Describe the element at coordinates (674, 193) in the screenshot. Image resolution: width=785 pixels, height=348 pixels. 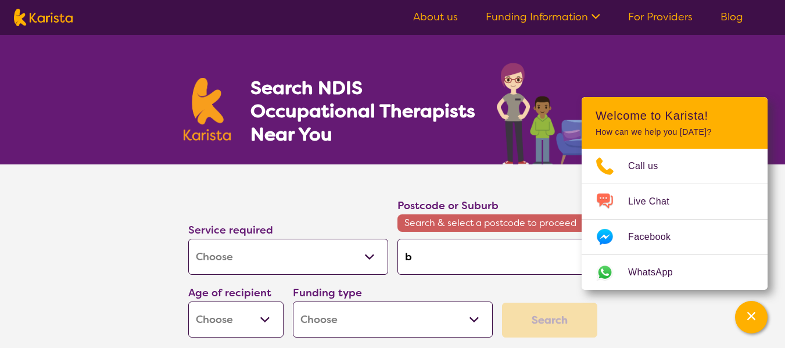
I see `div: Channel Menu` at that location.